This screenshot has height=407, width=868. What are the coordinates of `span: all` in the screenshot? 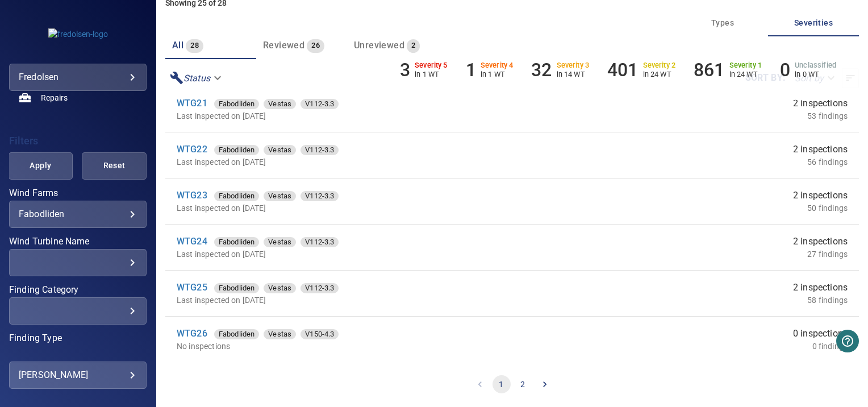 It's located at (178, 45).